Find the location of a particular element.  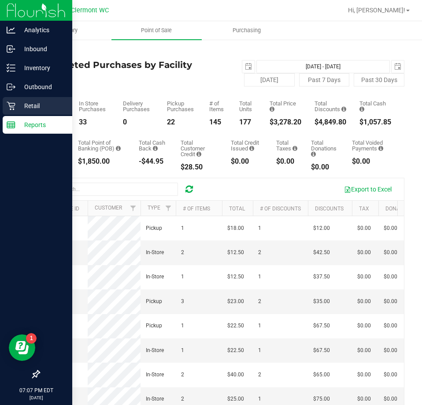

a: # of Discounts is located at coordinates (280, 208).